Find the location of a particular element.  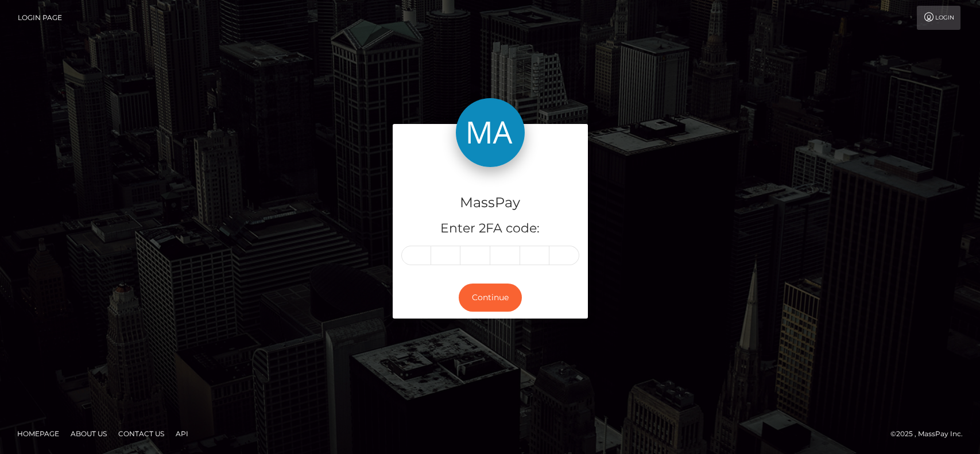

a: API is located at coordinates (182, 434).